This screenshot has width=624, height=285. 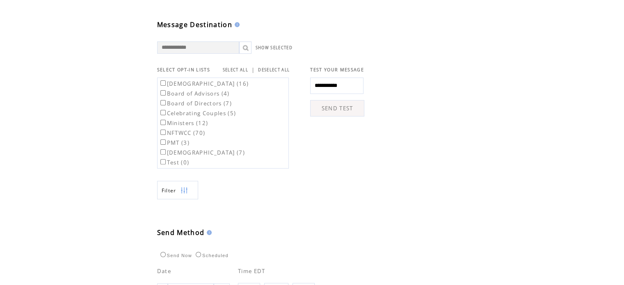 What do you see at coordinates (163, 93) in the screenshot?
I see `input: Board of Advisors (4)` at bounding box center [163, 93].